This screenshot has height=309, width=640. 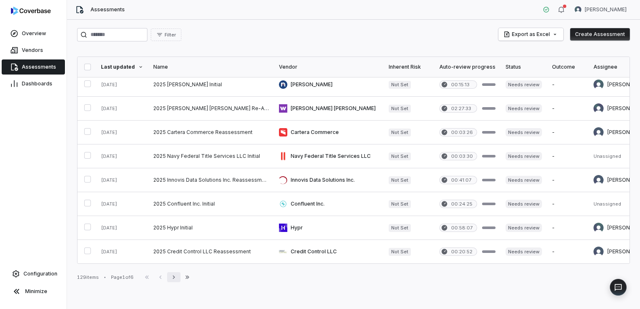 What do you see at coordinates (34, 34) in the screenshot?
I see `span: Overview` at bounding box center [34, 34].